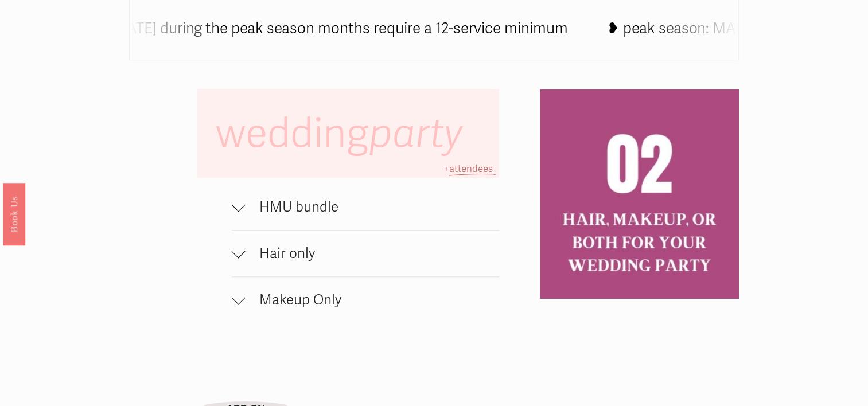 This screenshot has width=868, height=406. Describe the element at coordinates (14, 214) in the screenshot. I see `a: Book Us` at that location.